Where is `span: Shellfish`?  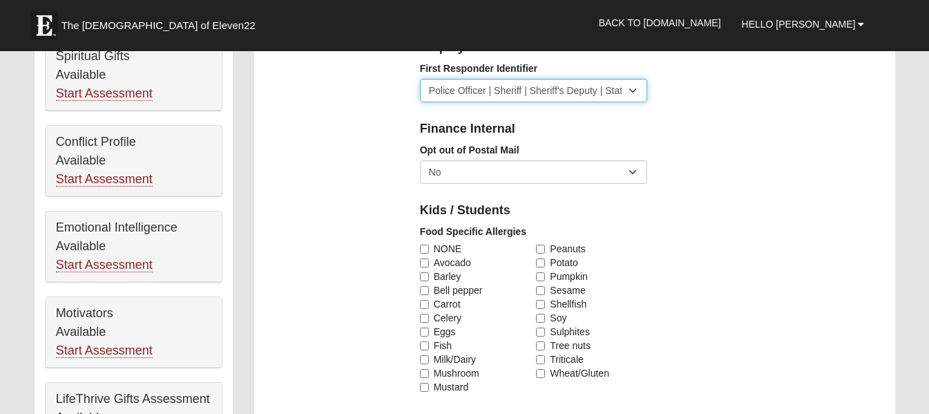 span: Shellfish is located at coordinates (568, 304).